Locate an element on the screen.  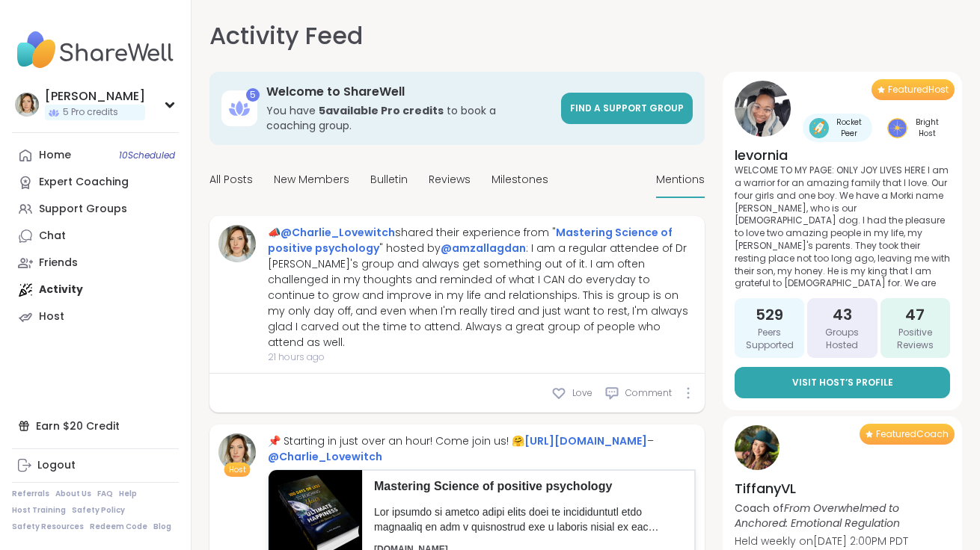
span: 47 is located at coordinates (915, 315).